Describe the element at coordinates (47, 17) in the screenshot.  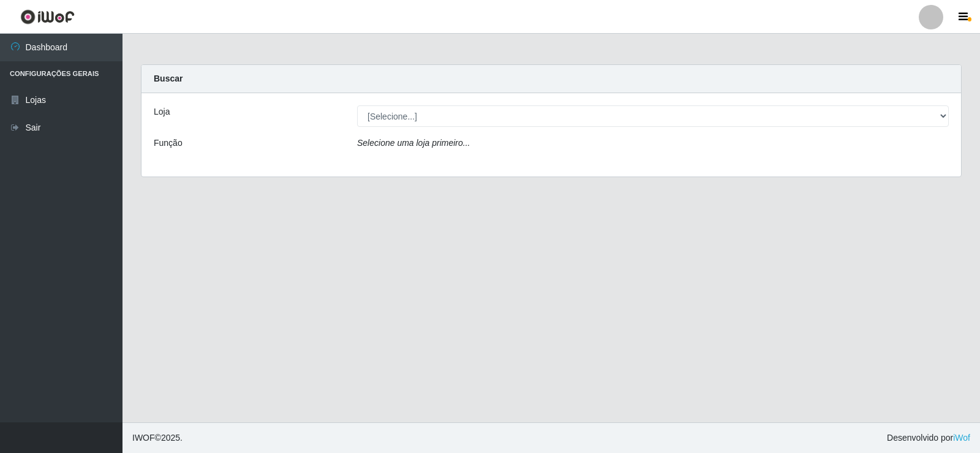
I see `img: CoreUI Logo` at that location.